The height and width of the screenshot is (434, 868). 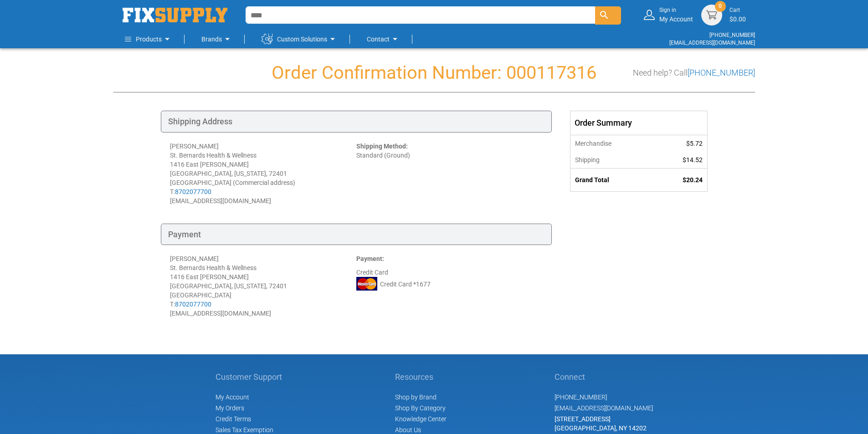 What do you see at coordinates (592, 180) in the screenshot?
I see `strong: Grand Total` at bounding box center [592, 180].